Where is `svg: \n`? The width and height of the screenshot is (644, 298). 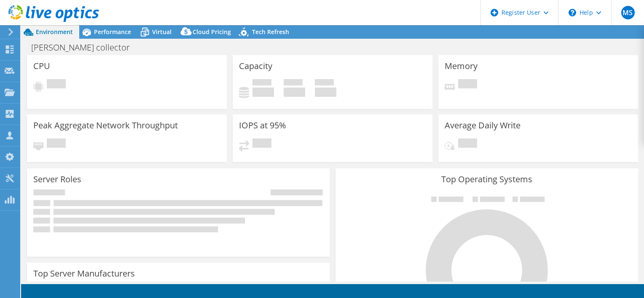
svg: \n is located at coordinates (573, 13).